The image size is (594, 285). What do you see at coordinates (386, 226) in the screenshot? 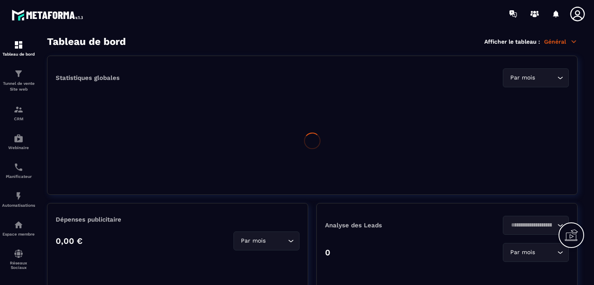
I see `p: Analyse des Leads` at bounding box center [386, 226].